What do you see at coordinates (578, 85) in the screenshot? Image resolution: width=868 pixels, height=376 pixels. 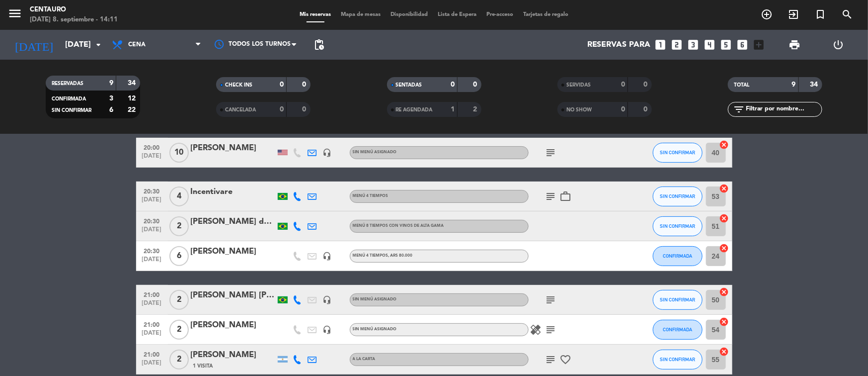 I see `span: SERVIDAS` at bounding box center [578, 85].